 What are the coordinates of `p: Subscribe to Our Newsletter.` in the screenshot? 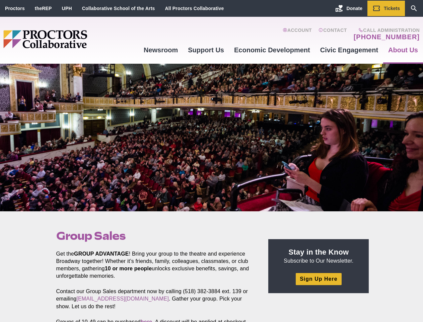 It's located at (318, 256).